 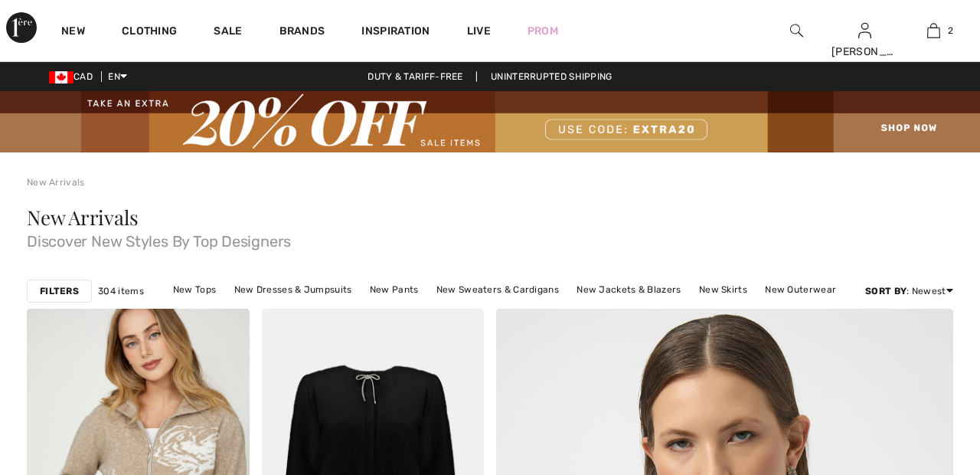 What do you see at coordinates (227, 32) in the screenshot?
I see `a: Sale` at bounding box center [227, 32].